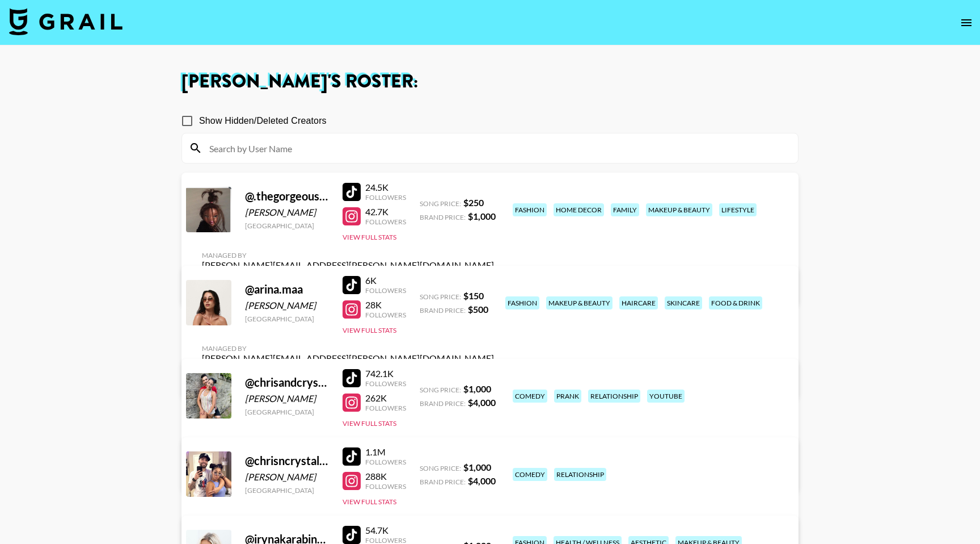 The height and width of the screenshot is (544, 980). Describe the element at coordinates (386, 530) in the screenshot. I see `div: 54.7K` at that location.